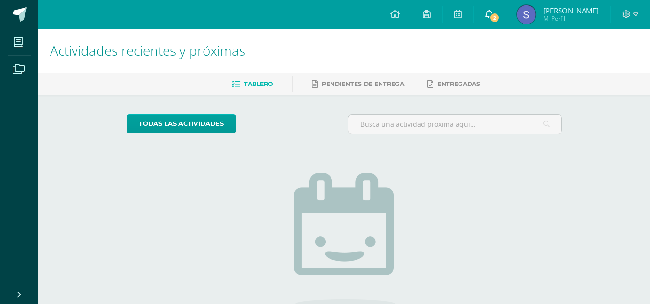 The image size is (650, 304). I want to click on span: Entregadas, so click(458, 84).